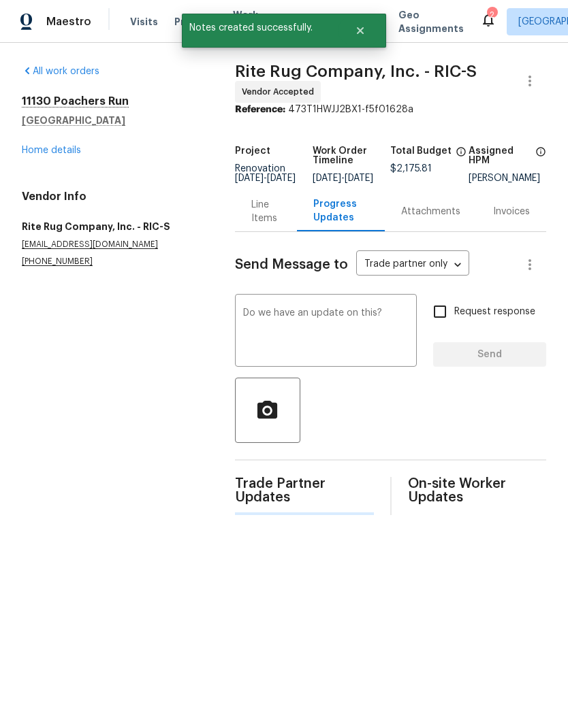 Image resolution: width=568 pixels, height=728 pixels. I want to click on span: Renovation, so click(265, 174).